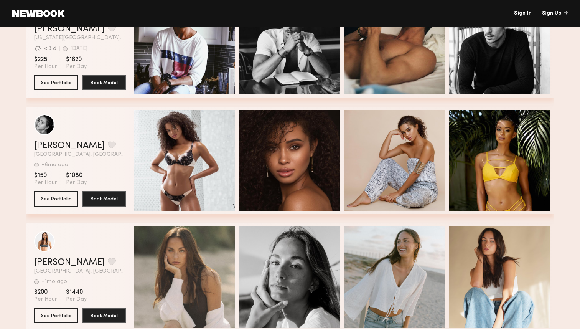 The height and width of the screenshot is (329, 580). I want to click on div: < 3 d, so click(50, 49).